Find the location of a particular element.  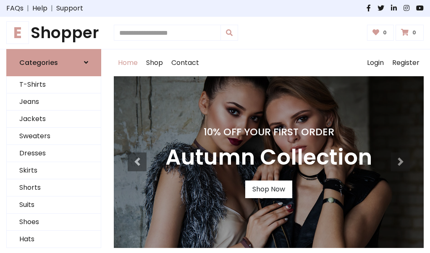

h3: Autumn Collection is located at coordinates (269, 158).